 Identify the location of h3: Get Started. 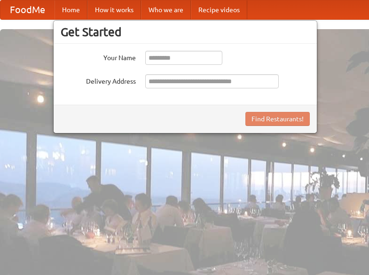
(185, 32).